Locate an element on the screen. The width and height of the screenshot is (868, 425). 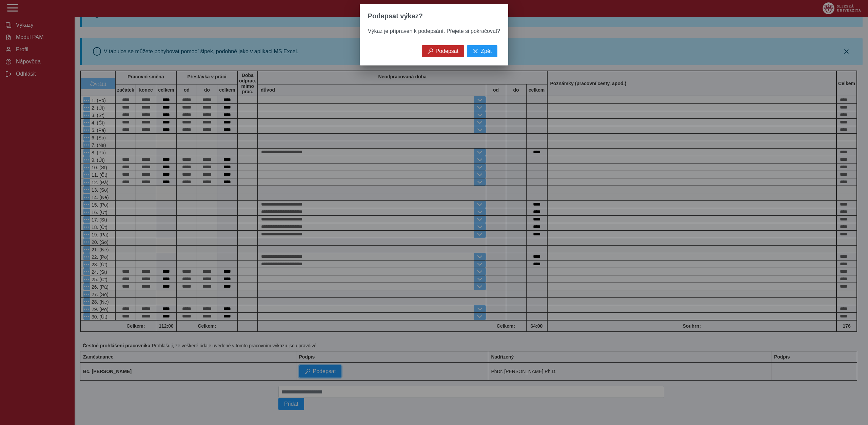
span: Zpět is located at coordinates (486, 51).